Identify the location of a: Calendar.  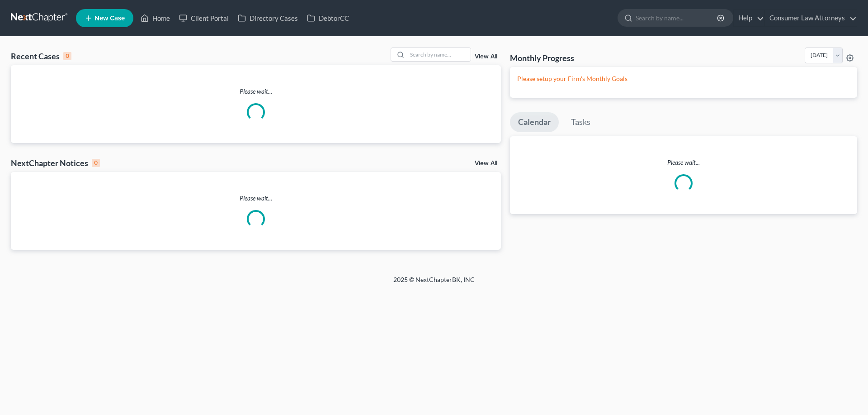
(534, 122).